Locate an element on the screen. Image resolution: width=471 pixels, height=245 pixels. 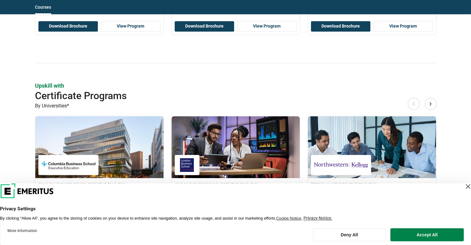
h2: Certificate Programs is located at coordinates (216, 96).